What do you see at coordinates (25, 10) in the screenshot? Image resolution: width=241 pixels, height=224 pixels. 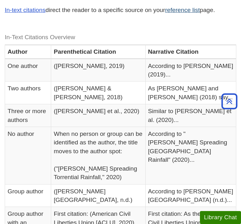 I see `a: In-text citations` at bounding box center [25, 10].